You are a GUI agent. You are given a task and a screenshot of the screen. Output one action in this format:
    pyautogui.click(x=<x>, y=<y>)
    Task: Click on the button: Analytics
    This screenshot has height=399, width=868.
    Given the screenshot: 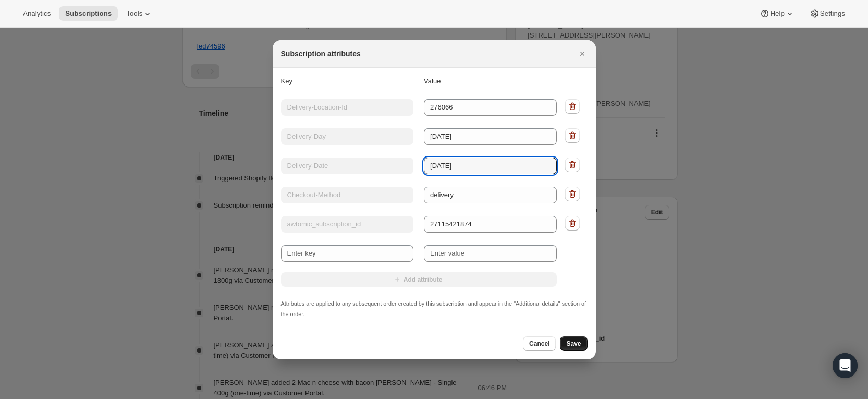 What is the action you would take?
    pyautogui.click(x=37, y=13)
    